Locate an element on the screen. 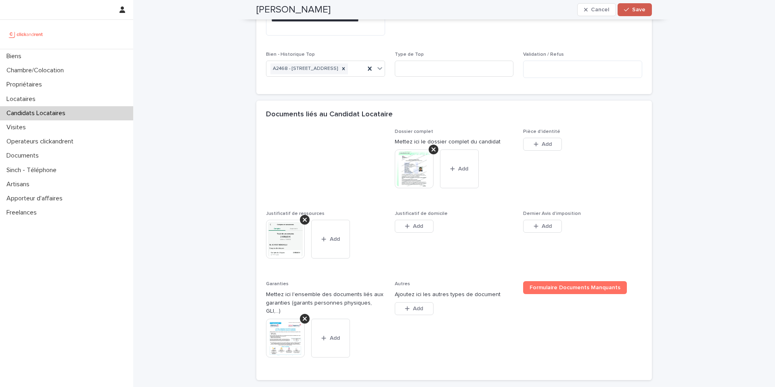 This screenshot has width=775, height=387. span: Validation / Refus is located at coordinates (544, 55).